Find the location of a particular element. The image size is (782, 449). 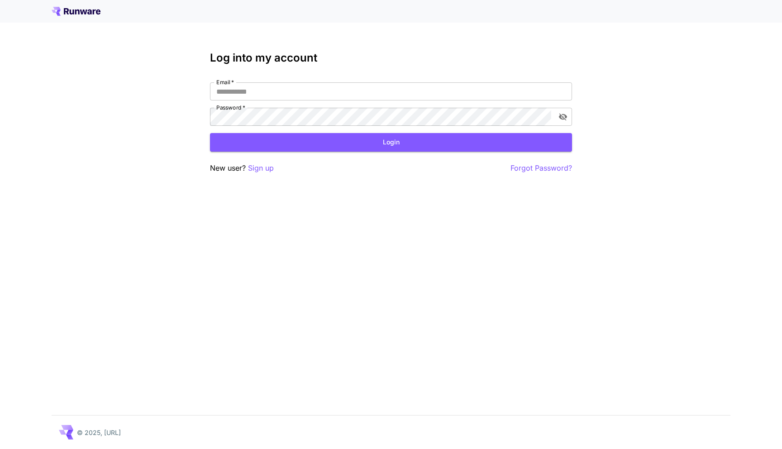

p: New user? is located at coordinates (242, 168).